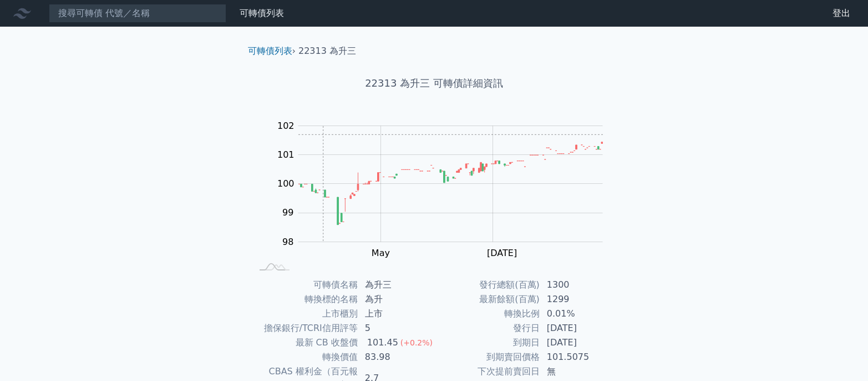 The height and width of the screenshot is (381, 868). Describe the element at coordinates (416, 343) in the screenshot. I see `span: (+0.2%)` at that location.